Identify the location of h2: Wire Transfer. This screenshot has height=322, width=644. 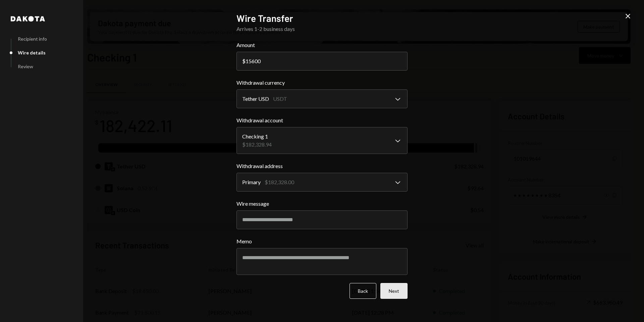
(322, 18).